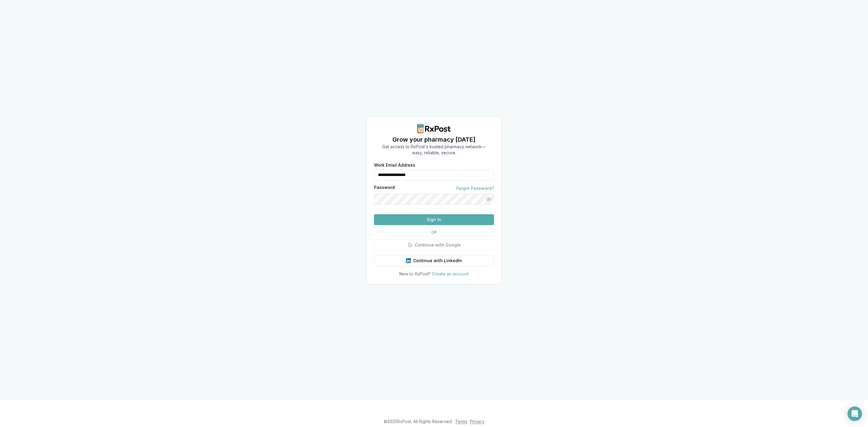 This screenshot has height=427, width=868. Describe the element at coordinates (434, 129) in the screenshot. I see `img: RxPost Logo` at that location.